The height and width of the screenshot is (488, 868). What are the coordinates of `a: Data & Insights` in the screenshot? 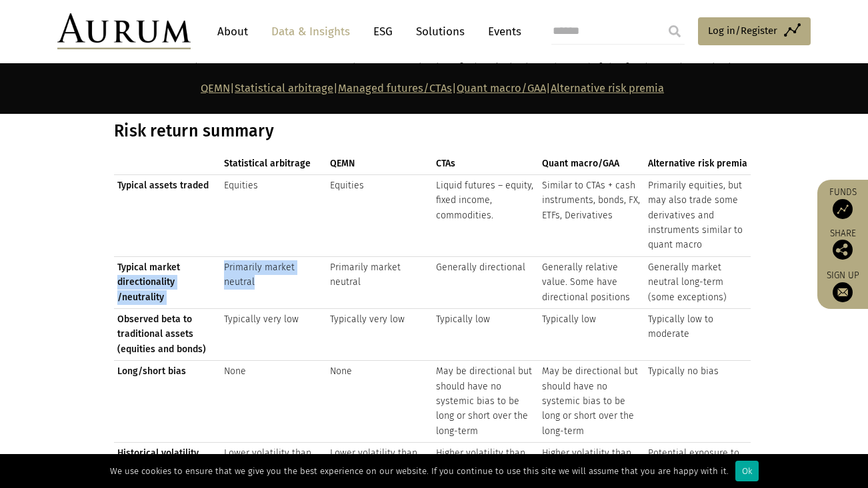 It's located at (310, 31).